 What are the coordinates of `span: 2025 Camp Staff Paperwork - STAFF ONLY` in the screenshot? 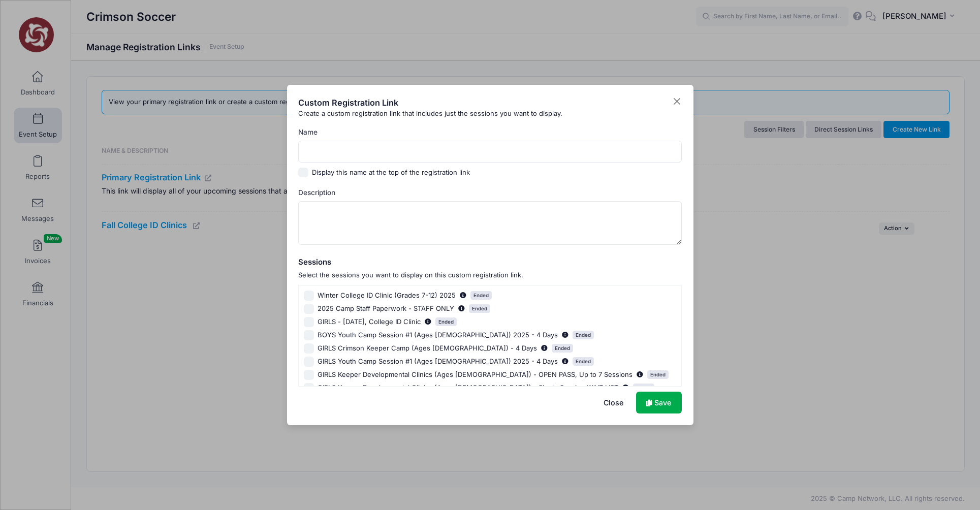 It's located at (404, 309).